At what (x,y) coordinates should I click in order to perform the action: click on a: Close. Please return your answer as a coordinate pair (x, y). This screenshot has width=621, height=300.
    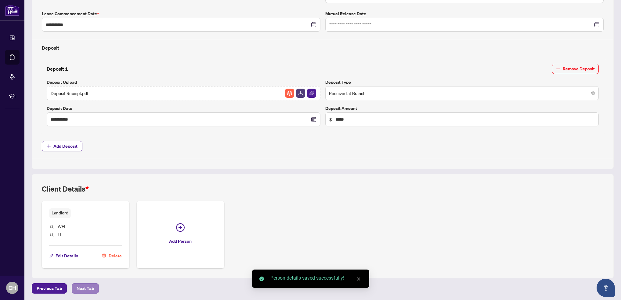
    Looking at the image, I should click on (358, 279).